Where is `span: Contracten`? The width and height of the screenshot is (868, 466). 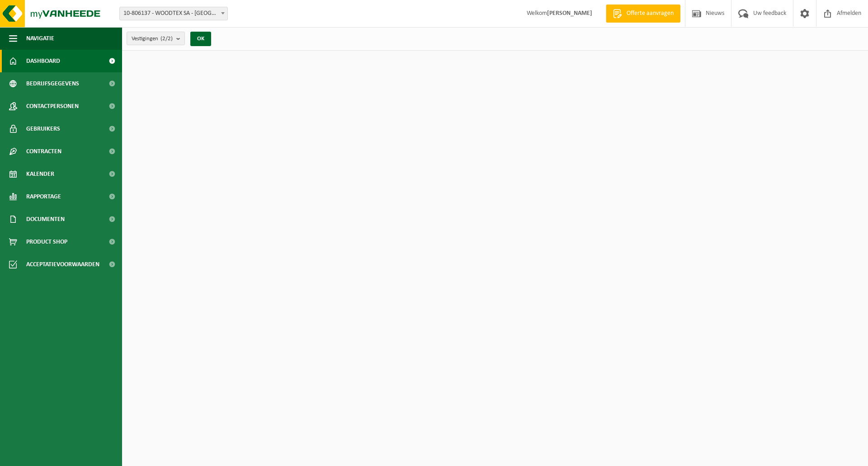
span: Contracten is located at coordinates (44, 151).